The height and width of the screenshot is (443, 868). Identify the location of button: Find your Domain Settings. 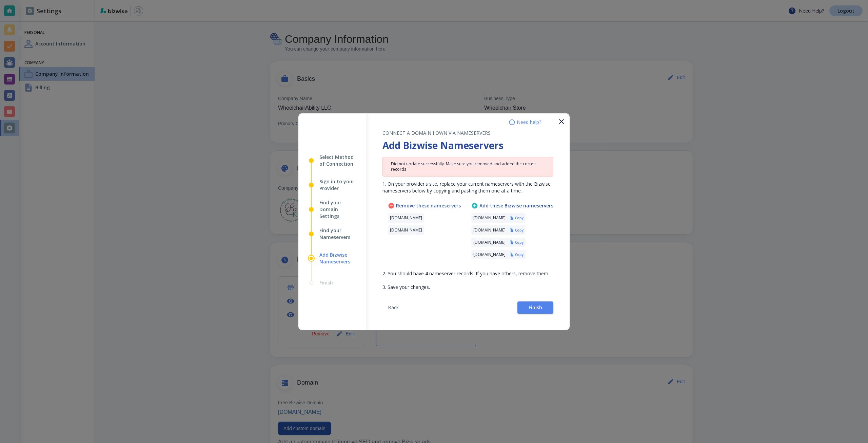
(332, 209).